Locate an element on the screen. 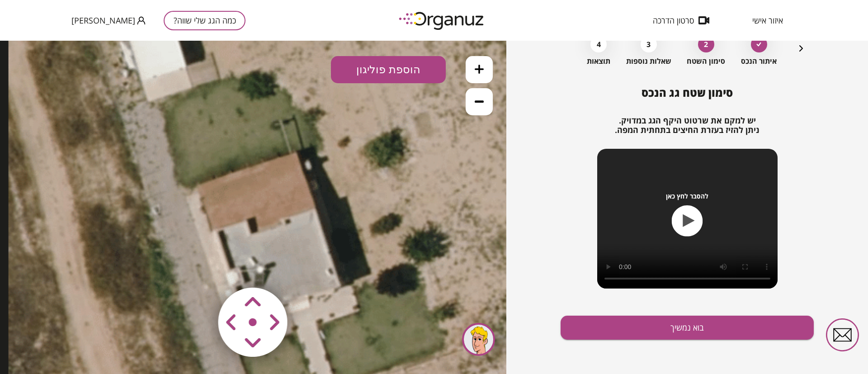  h2: יש למקם את שרטוט היקף הגג במדויק. ניתן להזיז בעזרת החיצים בתחתית המפה. is located at coordinates (687, 125).